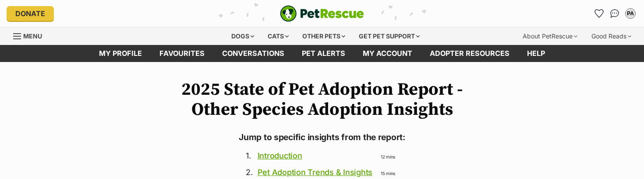  What do you see at coordinates (389, 36) in the screenshot?
I see `div: Get pet support` at bounding box center [389, 36].